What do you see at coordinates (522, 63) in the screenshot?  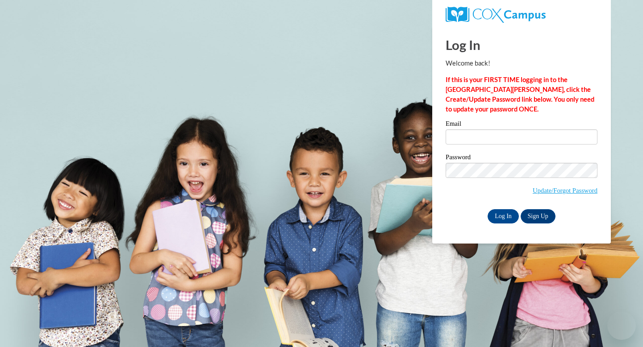 I see `p: Welcome back!` at bounding box center [522, 63].